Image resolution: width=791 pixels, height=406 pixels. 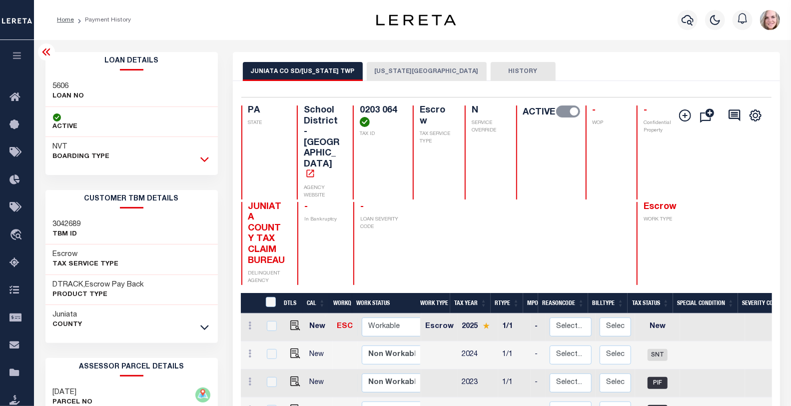 What do you see at coordinates (131, 61) in the screenshot?
I see `h2: Loan Details` at bounding box center [131, 61].